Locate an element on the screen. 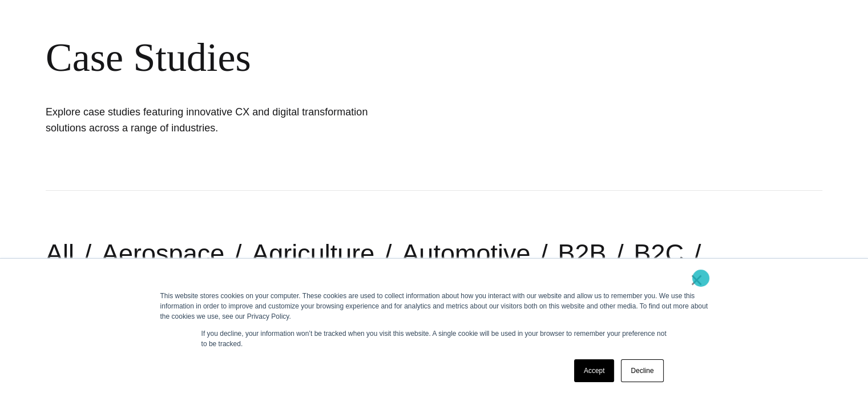 The image size is (868, 397). a: Agriculture is located at coordinates (313, 253).